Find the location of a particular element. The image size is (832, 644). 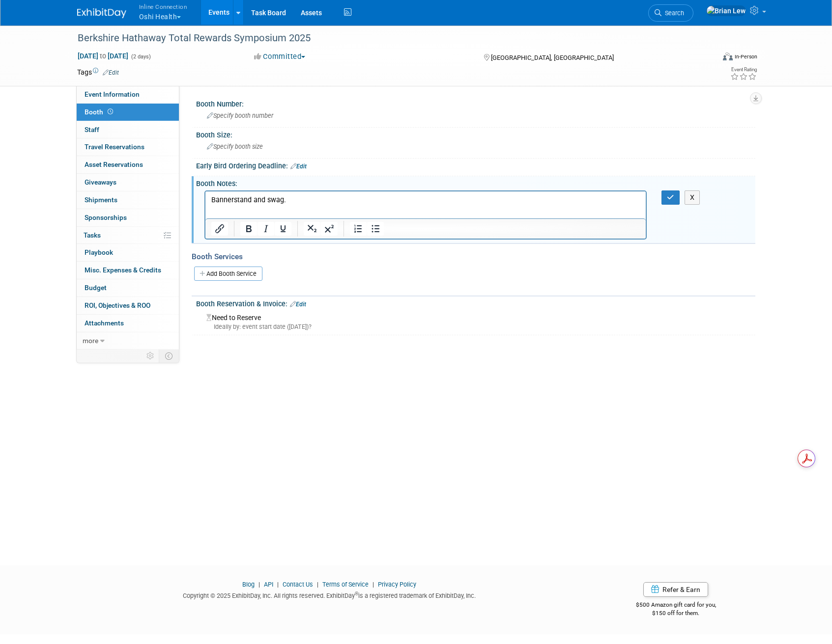

span: Inline Connection is located at coordinates (163, 7).